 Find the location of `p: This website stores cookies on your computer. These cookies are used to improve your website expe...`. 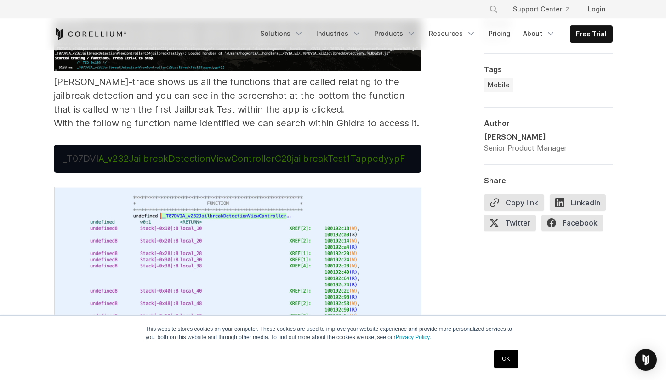

p: This website stores cookies on your computer. These cookies are used to improve your website expe... is located at coordinates (333, 333).